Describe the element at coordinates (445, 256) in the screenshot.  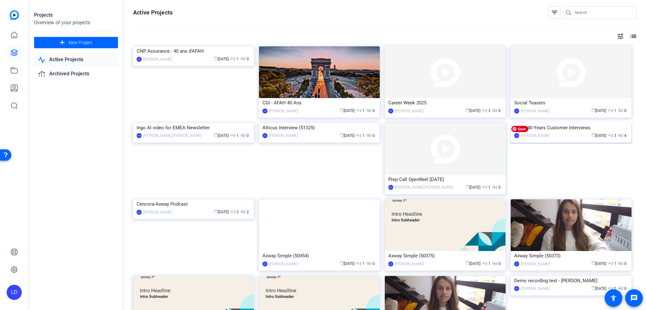
I see `div: Axway Simple (50375)` at that location.